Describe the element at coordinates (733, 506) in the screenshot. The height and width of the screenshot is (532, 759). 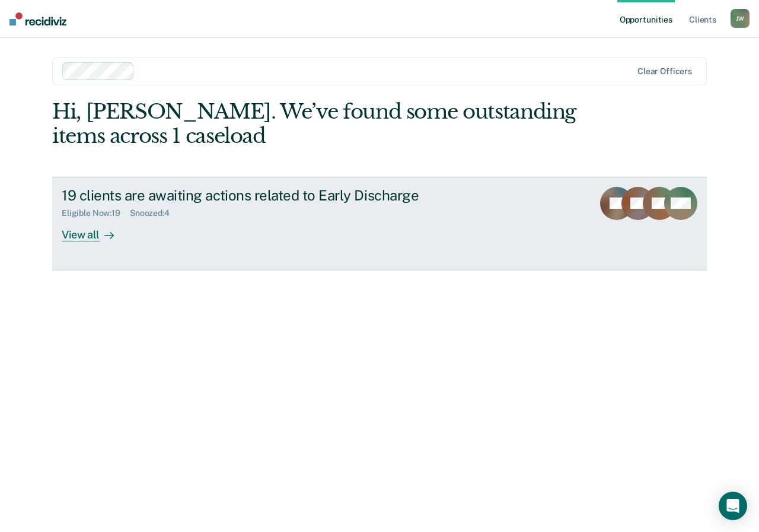
I see `div: Open Intercom Messenger` at that location.